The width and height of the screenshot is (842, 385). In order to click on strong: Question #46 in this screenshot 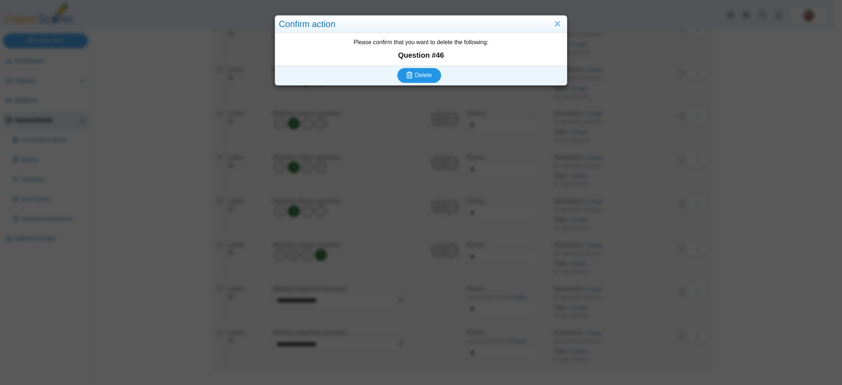, I will do `click(421, 55)`.